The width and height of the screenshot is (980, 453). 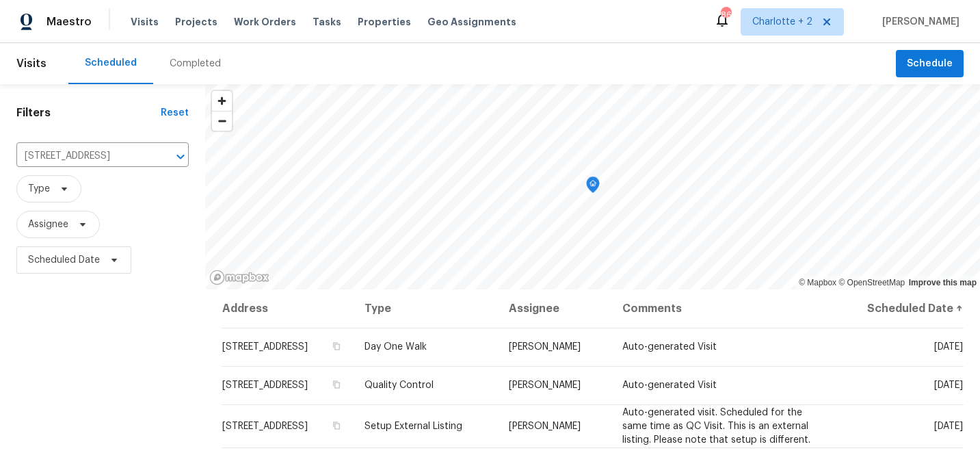 What do you see at coordinates (782, 22) in the screenshot?
I see `span: Charlotte + 2` at bounding box center [782, 22].